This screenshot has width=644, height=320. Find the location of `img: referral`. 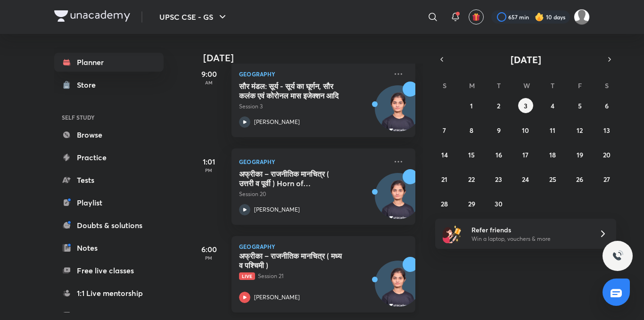

img: referral is located at coordinates (452, 234).